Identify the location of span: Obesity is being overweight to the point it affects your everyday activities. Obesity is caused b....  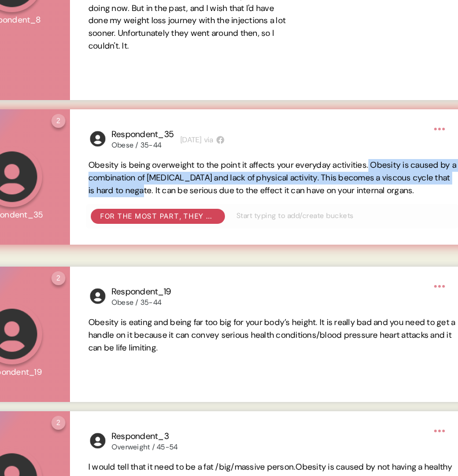
(272, 178).